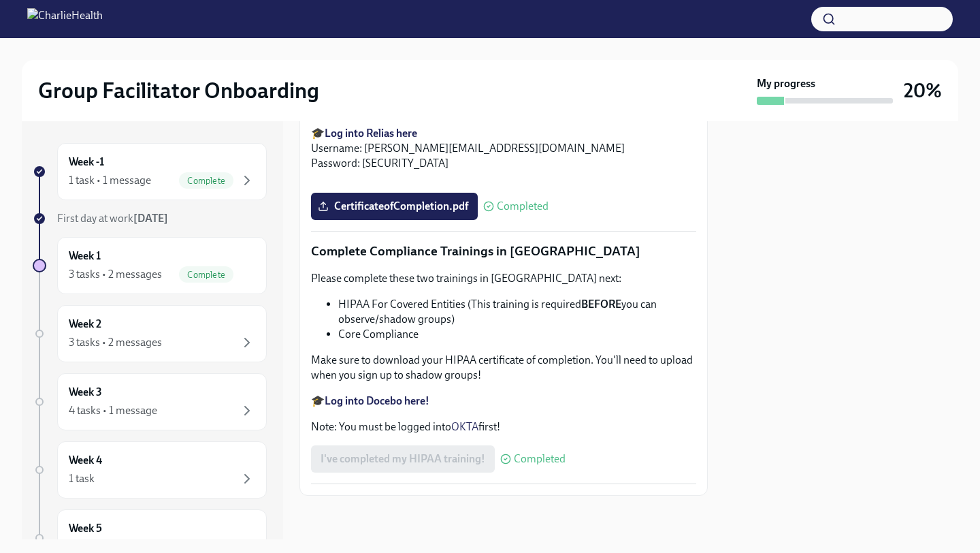  What do you see at coordinates (150, 470) in the screenshot?
I see `a: Week 41 task` at bounding box center [150, 470].